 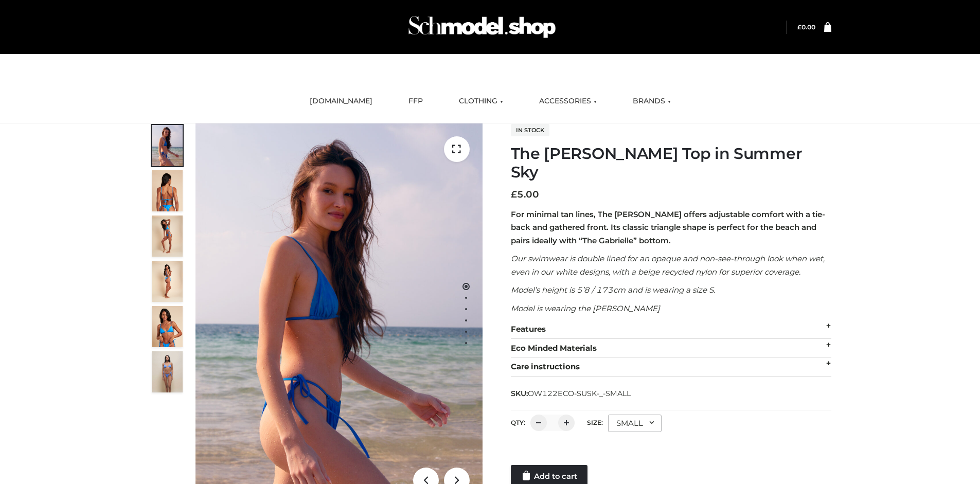 I want to click on a: CLOTHING, so click(x=481, y=102).